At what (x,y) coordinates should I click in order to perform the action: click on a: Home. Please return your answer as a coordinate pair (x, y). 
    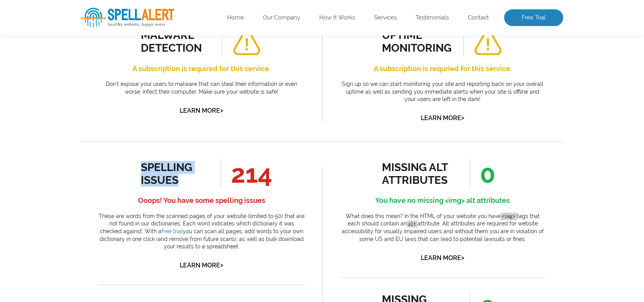
    Looking at the image, I should click on (236, 18).